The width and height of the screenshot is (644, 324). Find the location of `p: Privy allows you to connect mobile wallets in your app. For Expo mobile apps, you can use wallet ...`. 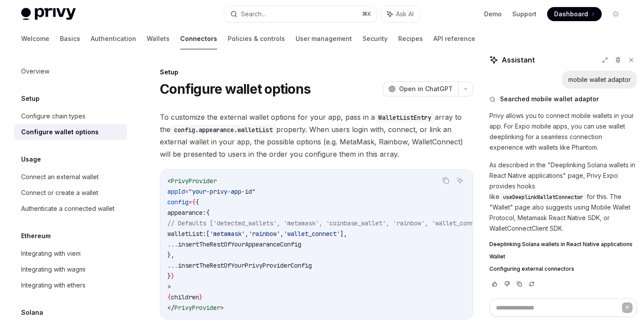

p: Privy allows you to connect mobile wallets in your app. For Expo mobile apps, you can use wallet ... is located at coordinates (563, 132).